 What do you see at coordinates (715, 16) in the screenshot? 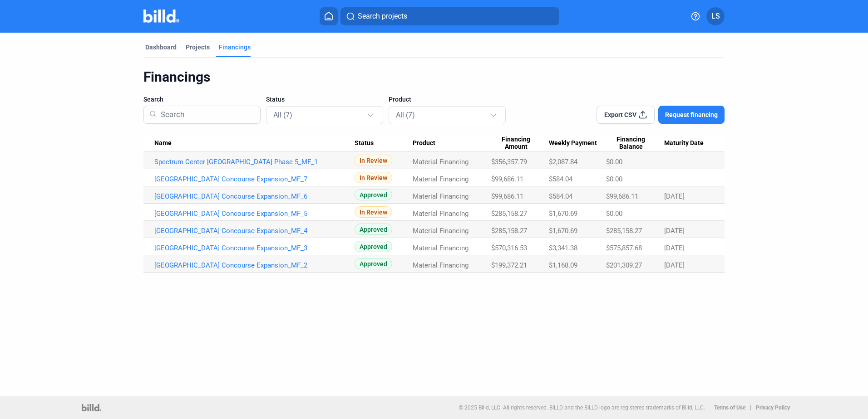
I see `span: LS` at bounding box center [715, 16].